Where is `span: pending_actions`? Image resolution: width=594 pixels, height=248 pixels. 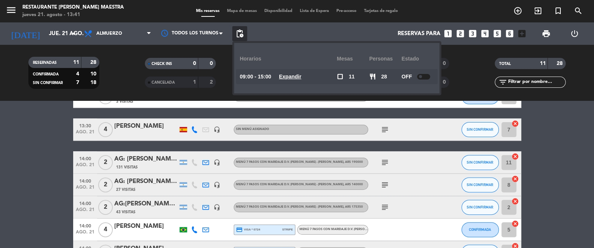 span: pending_actions is located at coordinates (240, 34).